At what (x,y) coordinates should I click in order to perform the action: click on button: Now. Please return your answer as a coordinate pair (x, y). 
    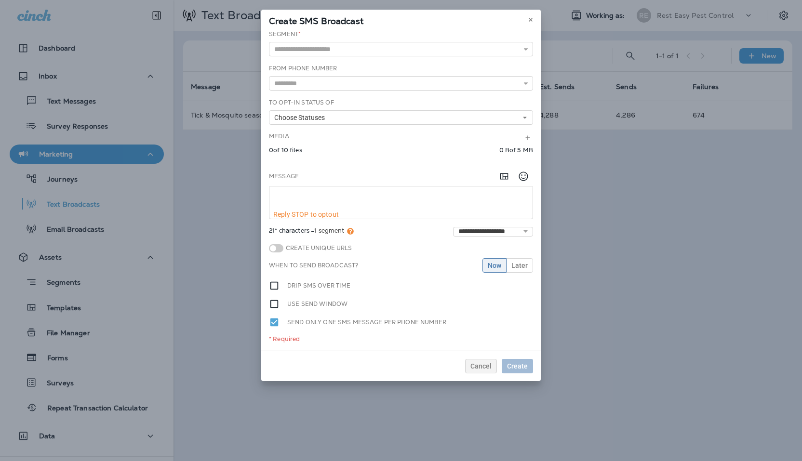
    Looking at the image, I should click on (495, 266).